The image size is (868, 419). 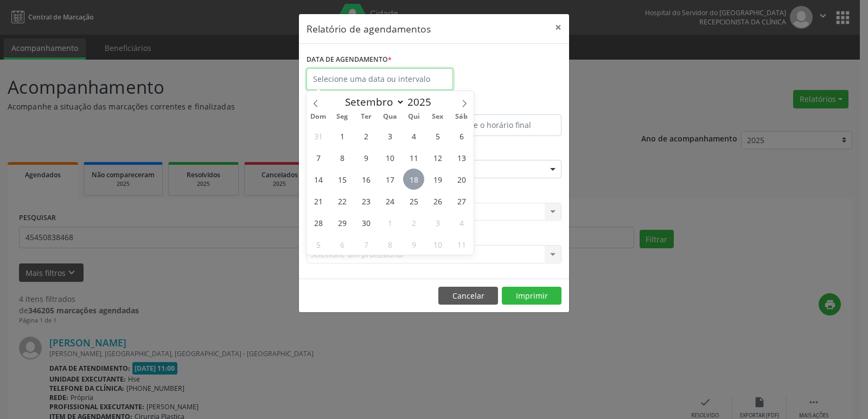 I want to click on input: Year, so click(x=423, y=102).